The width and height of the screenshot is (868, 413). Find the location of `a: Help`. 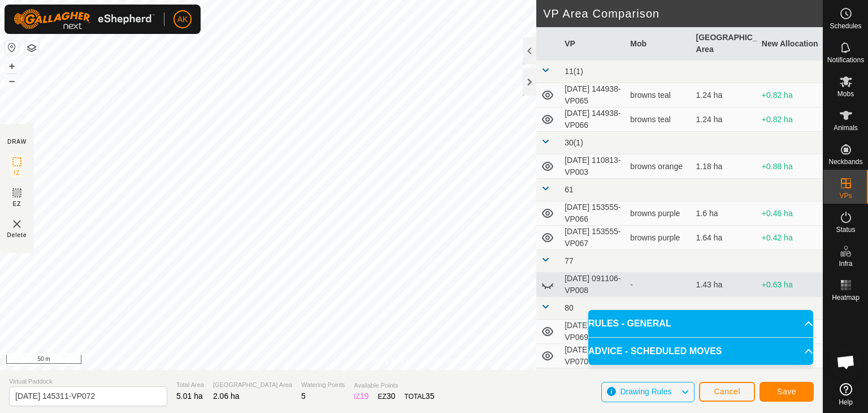

a: Help is located at coordinates (845, 394).